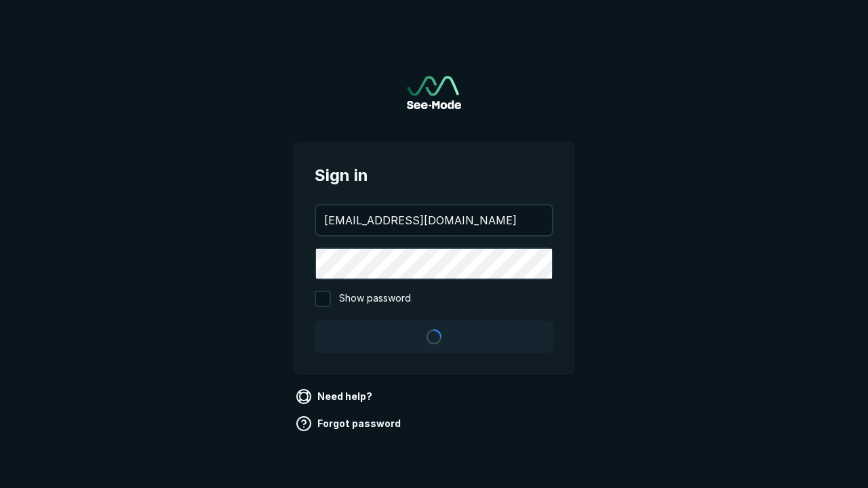 This screenshot has height=488, width=868. I want to click on a: Need help?, so click(335, 397).